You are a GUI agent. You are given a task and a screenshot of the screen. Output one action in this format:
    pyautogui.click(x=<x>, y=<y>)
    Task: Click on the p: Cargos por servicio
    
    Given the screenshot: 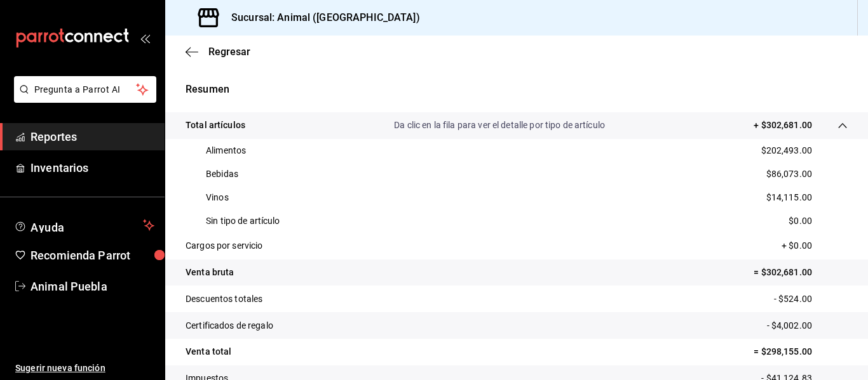 What is the action you would take?
    pyautogui.click(x=224, y=245)
    